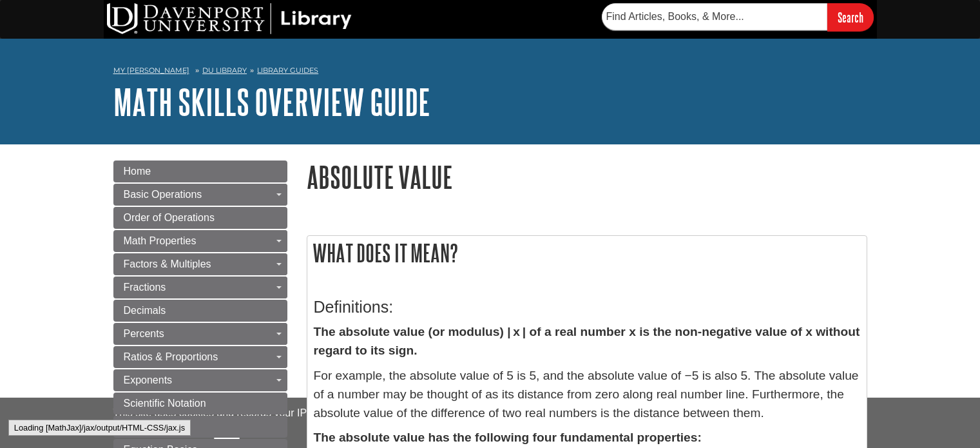  I want to click on a: Exponents, so click(200, 380).